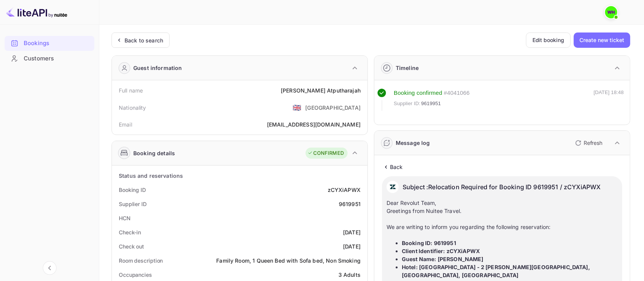 This screenshot has height=281, width=644. I want to click on div: Full name, so click(130, 90).